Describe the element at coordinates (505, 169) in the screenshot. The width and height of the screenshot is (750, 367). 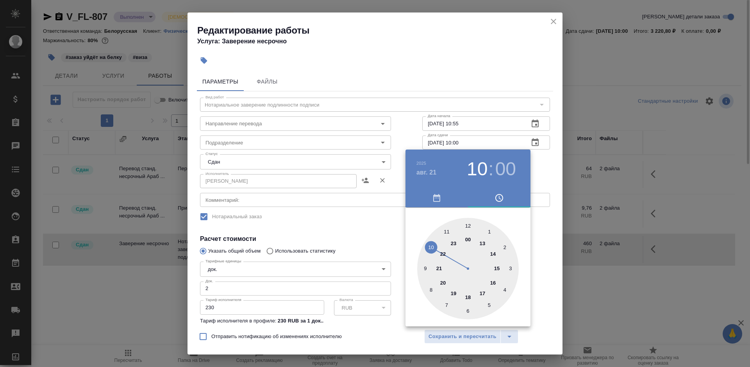
I see `button: 00` at that location.